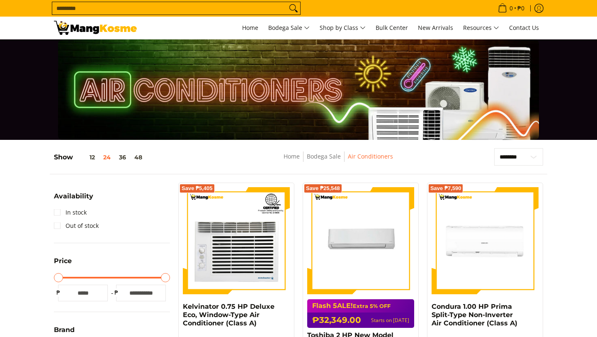  I want to click on img: Toshiba 2 HP New Model Split-Type Inverter Air Conditioner (Class A), so click(361, 240).